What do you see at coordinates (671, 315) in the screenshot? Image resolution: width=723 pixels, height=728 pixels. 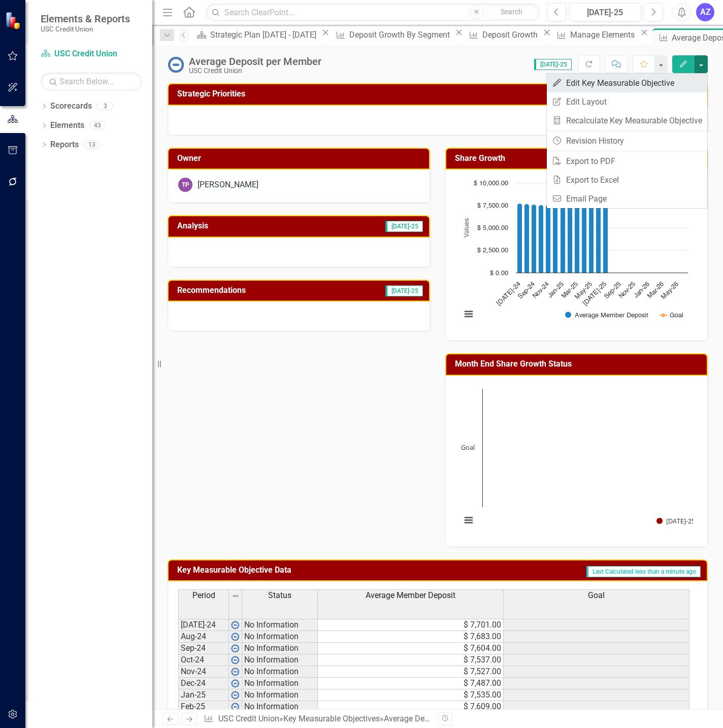 I see `button: Show Goal` at bounding box center [671, 315].